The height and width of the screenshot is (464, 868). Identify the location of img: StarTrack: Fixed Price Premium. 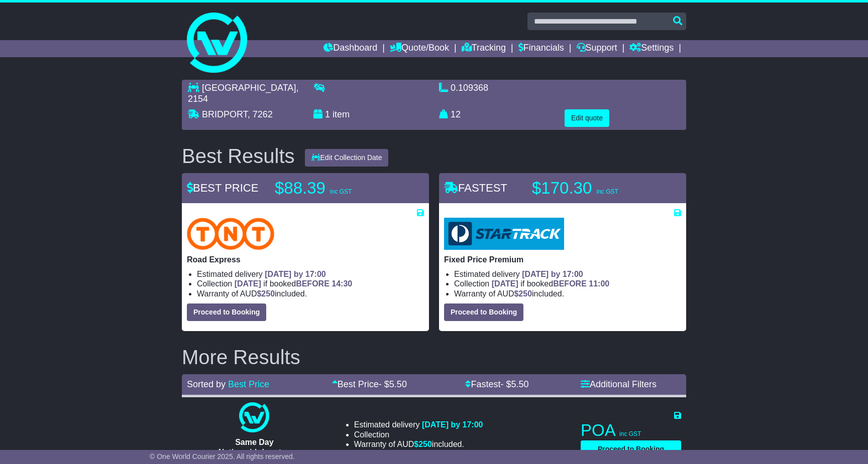
(504, 234).